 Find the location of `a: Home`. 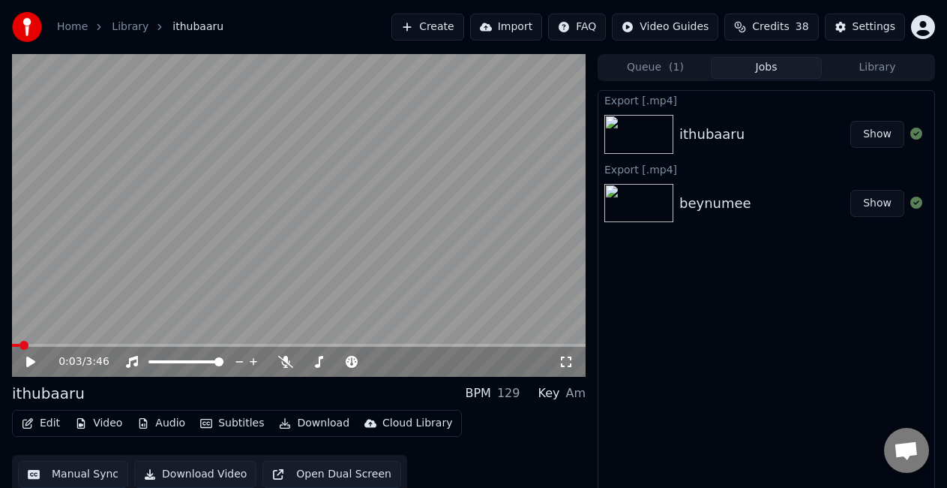

a: Home is located at coordinates (72, 27).